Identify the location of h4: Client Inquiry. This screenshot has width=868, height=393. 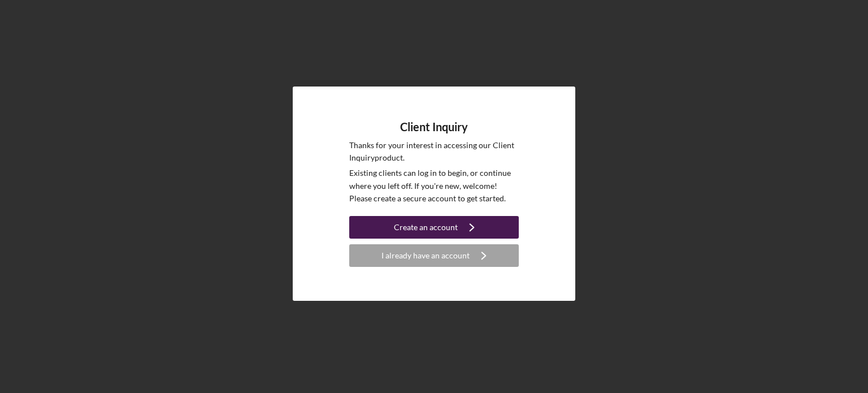
(434, 127).